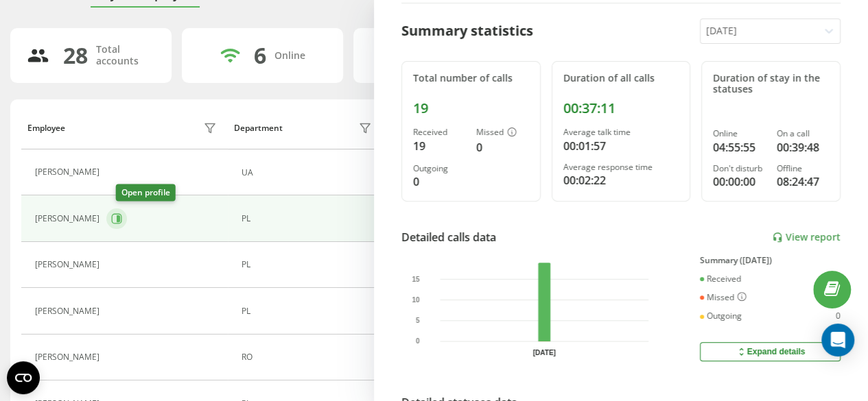 The height and width of the screenshot is (401, 868). I want to click on div: UA, so click(309, 173).